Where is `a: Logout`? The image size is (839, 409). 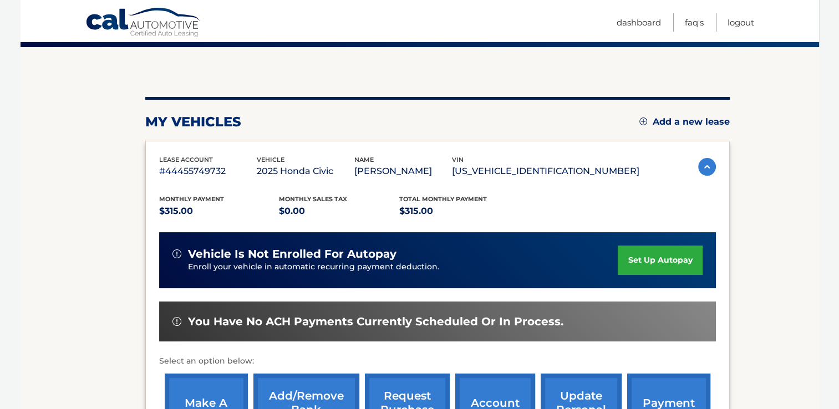 a: Logout is located at coordinates (741, 22).